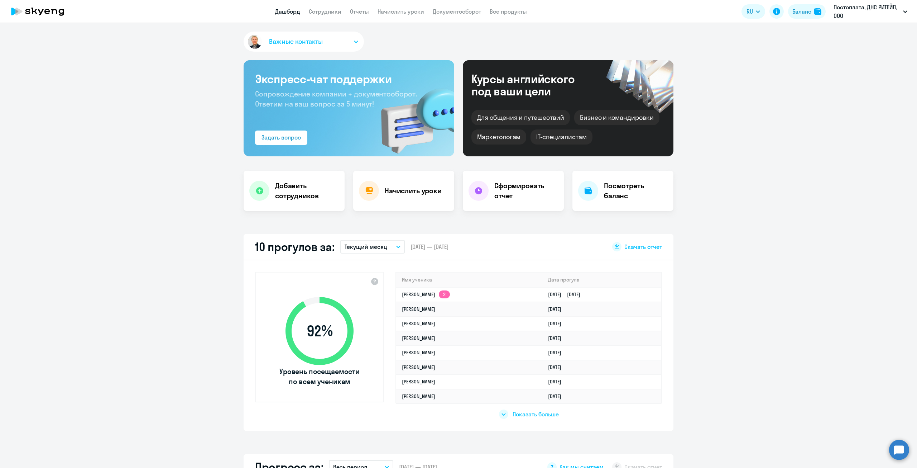 The width and height of the screenshot is (917, 468). Describe the element at coordinates (469, 279) in the screenshot. I see `th: Имя ученика` at that location.